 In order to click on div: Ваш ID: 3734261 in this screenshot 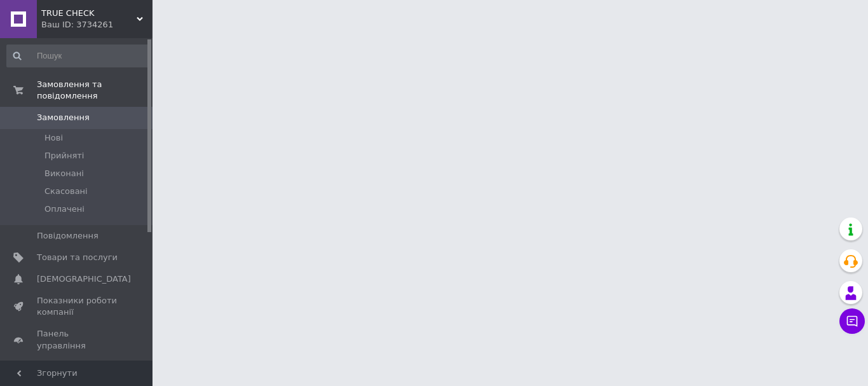, I will do `click(97, 25)`.